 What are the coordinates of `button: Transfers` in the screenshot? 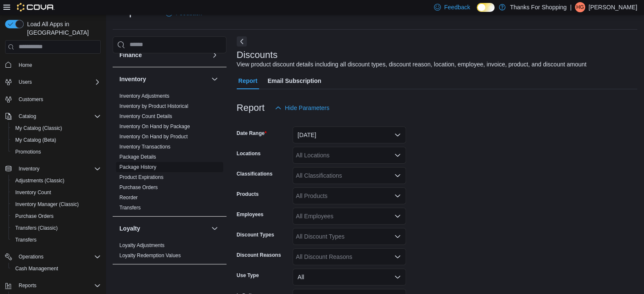 It's located at (56, 240).